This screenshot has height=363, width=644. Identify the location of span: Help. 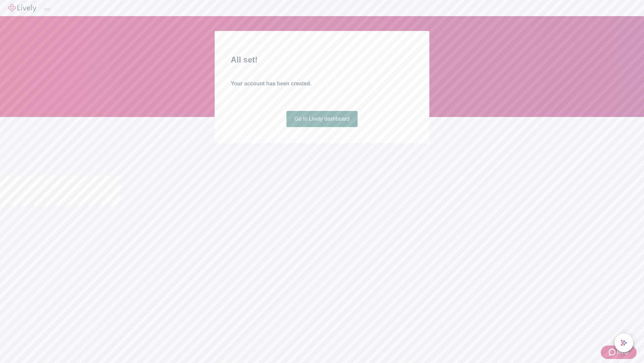
(623, 352).